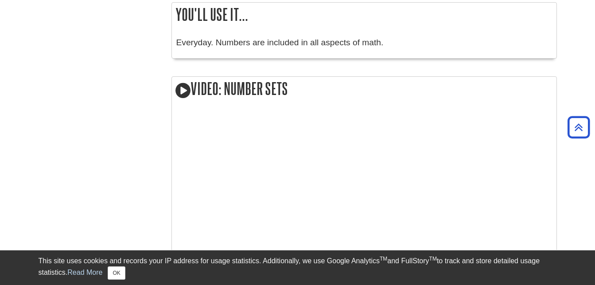 The image size is (595, 285). Describe the element at coordinates (364, 14) in the screenshot. I see `h2: You'll use it...` at that location.